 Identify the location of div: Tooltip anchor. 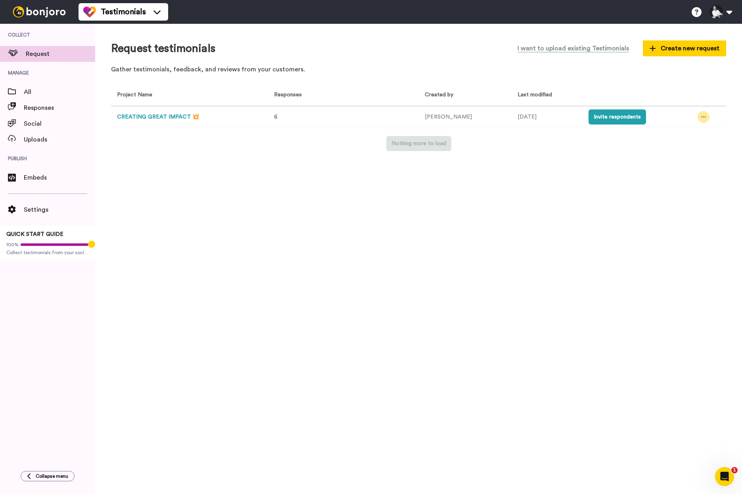
(92, 244).